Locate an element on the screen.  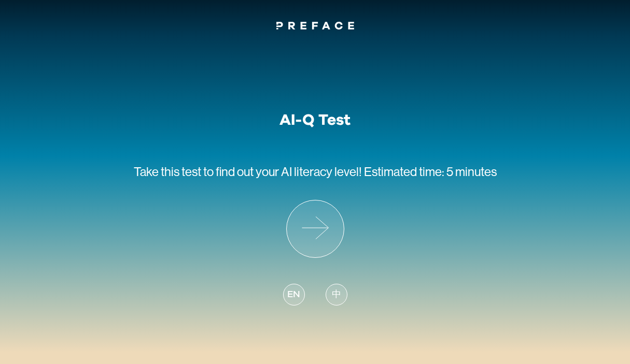
span: EN is located at coordinates (294, 295).